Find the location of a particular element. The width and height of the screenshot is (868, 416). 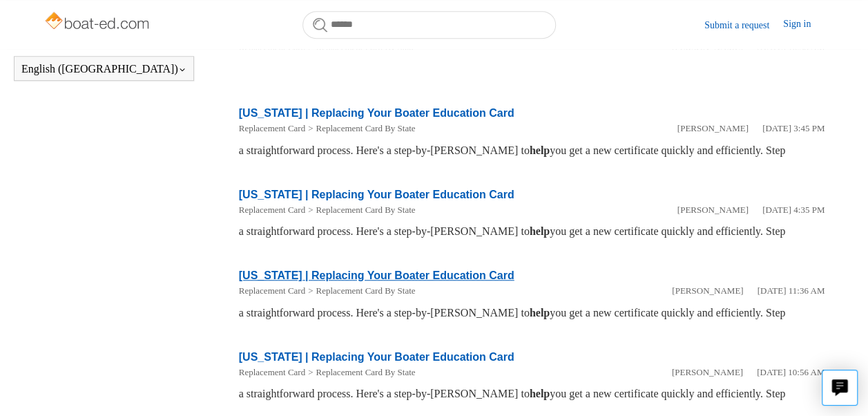

time: 05/22/2024, 11:36 is located at coordinates (791, 290).